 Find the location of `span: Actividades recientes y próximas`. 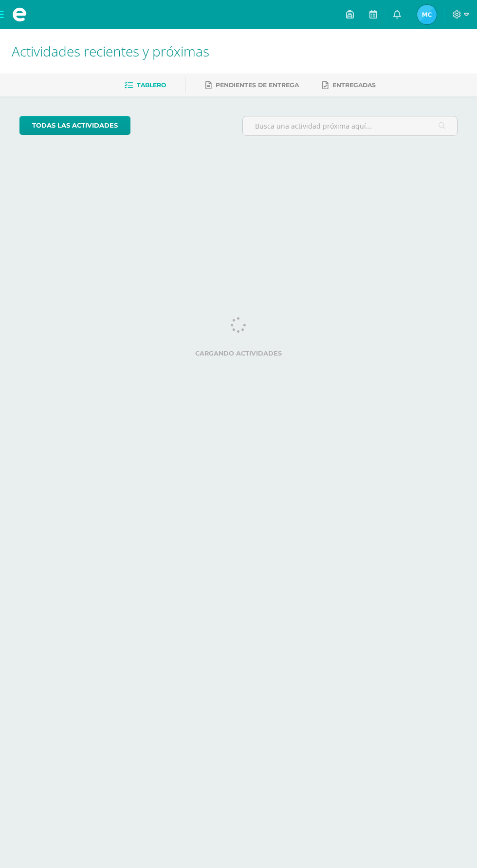

span: Actividades recientes y próximas is located at coordinates (111, 51).